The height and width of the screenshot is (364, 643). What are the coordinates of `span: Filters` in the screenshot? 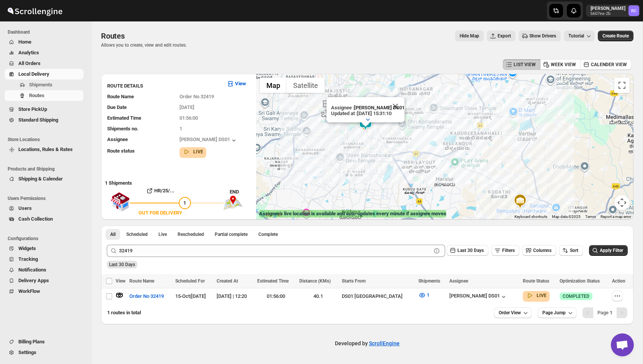 It's located at (508, 251).